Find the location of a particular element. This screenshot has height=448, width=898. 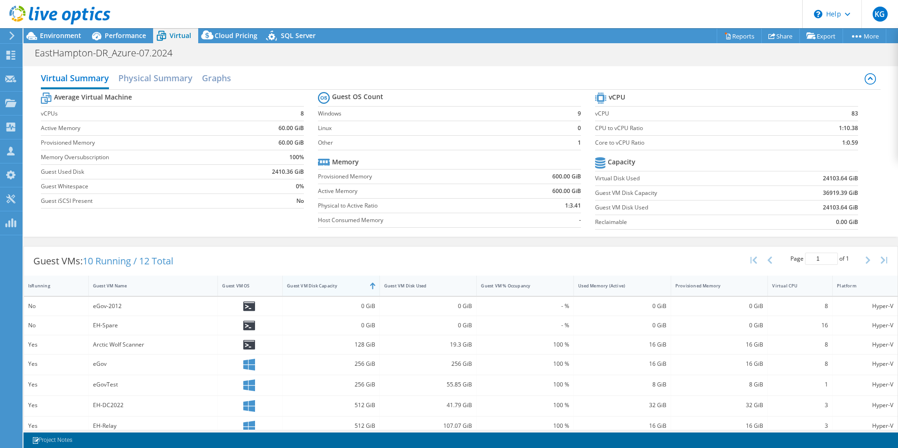

label: Reclaimable is located at coordinates (681, 222).